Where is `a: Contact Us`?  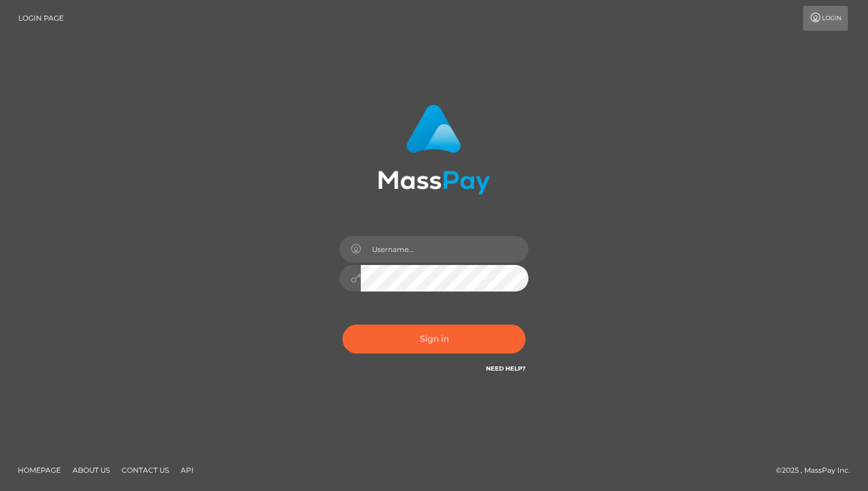 a: Contact Us is located at coordinates (146, 470).